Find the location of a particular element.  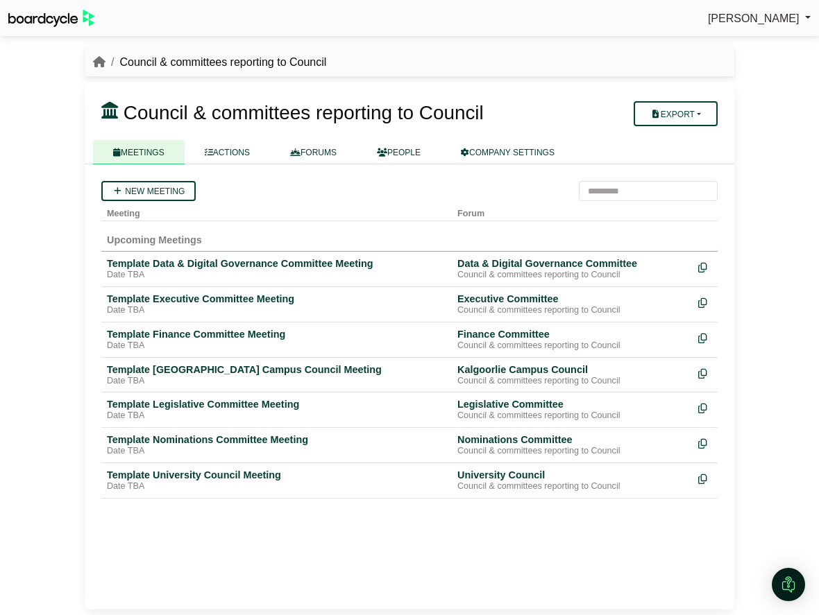

a: MEETINGS is located at coordinates (139, 152).